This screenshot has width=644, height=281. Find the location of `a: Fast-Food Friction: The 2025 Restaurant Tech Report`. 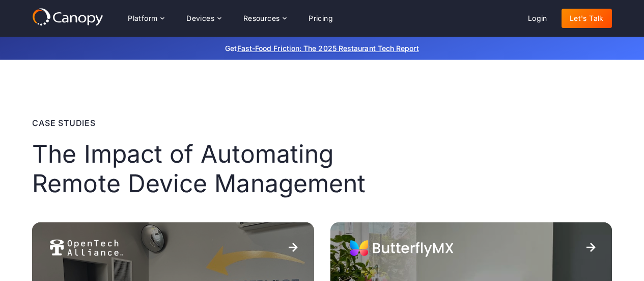

a: Fast-Food Friction: The 2025 Restaurant Tech Report is located at coordinates (328, 48).